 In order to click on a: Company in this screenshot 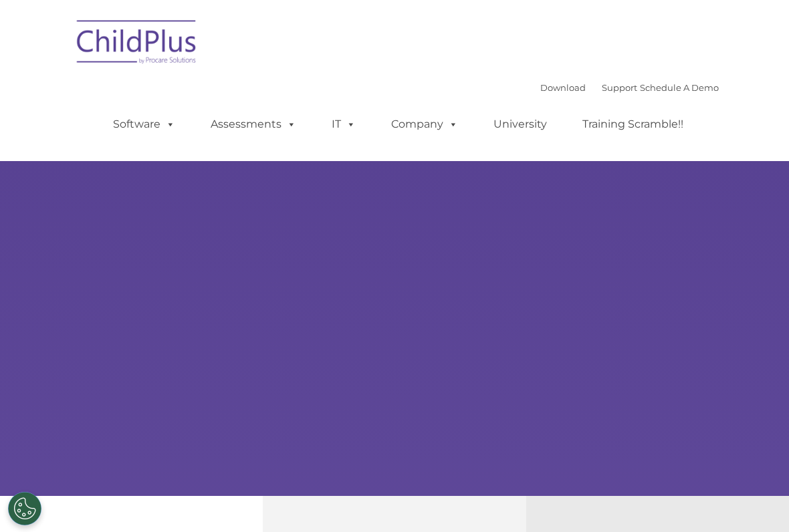, I will do `click(424, 124)`.